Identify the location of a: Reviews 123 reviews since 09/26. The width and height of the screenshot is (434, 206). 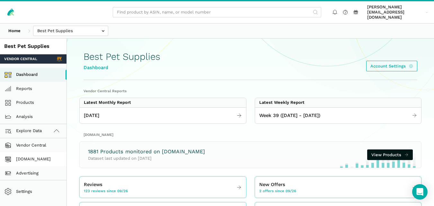
(163, 187).